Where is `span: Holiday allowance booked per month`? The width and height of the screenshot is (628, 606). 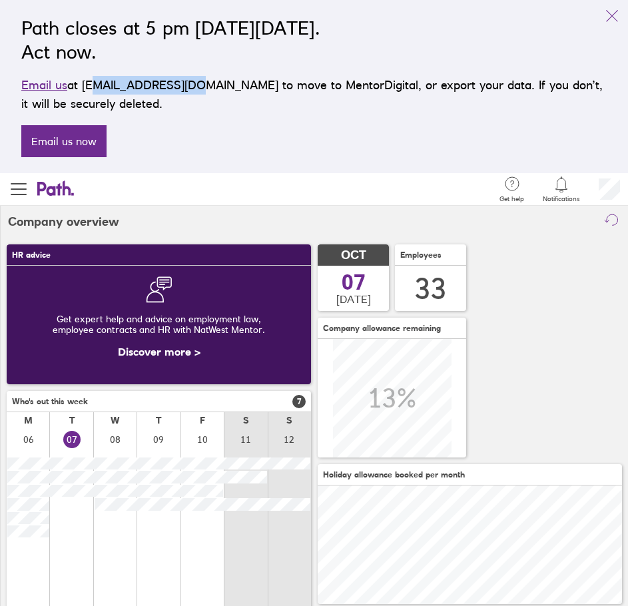
span: Holiday allowance booked per month is located at coordinates (394, 475).